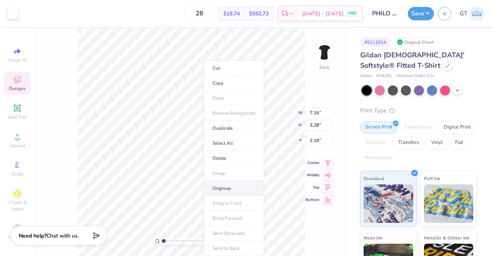  What do you see at coordinates (325, 67) in the screenshot?
I see `div: Back` at bounding box center [325, 67].